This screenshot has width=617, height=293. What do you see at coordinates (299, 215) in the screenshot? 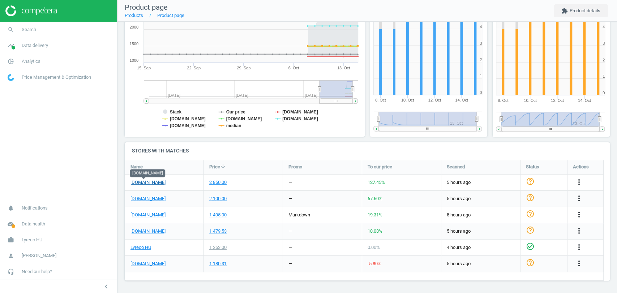
I see `span: markdown` at bounding box center [299, 215].